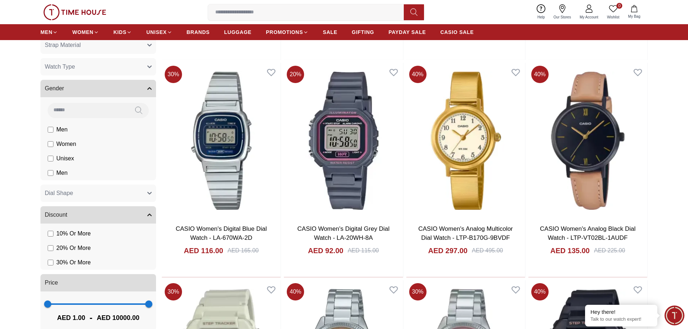  Describe the element at coordinates (49, 32) in the screenshot. I see `a: MEN` at that location.